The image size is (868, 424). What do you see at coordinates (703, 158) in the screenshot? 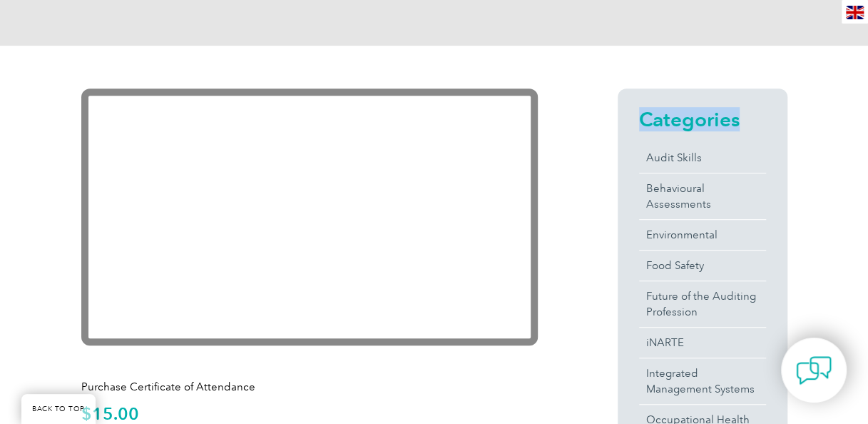
I see `a: Audit Skills` at bounding box center [703, 158].